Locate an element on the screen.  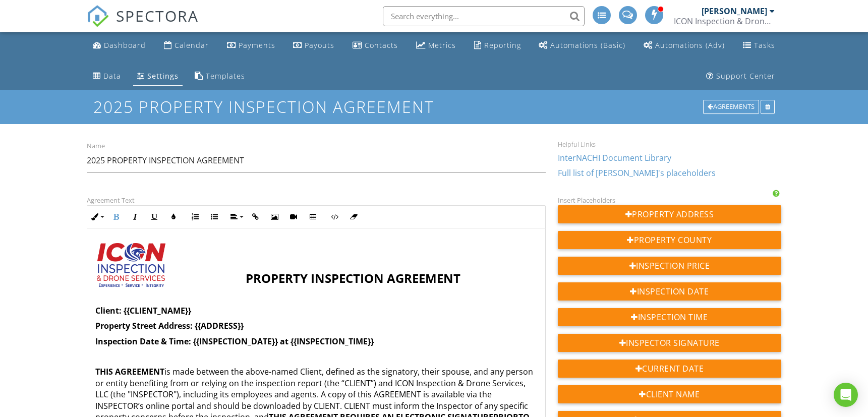
a: Dashboard is located at coordinates (119, 45).